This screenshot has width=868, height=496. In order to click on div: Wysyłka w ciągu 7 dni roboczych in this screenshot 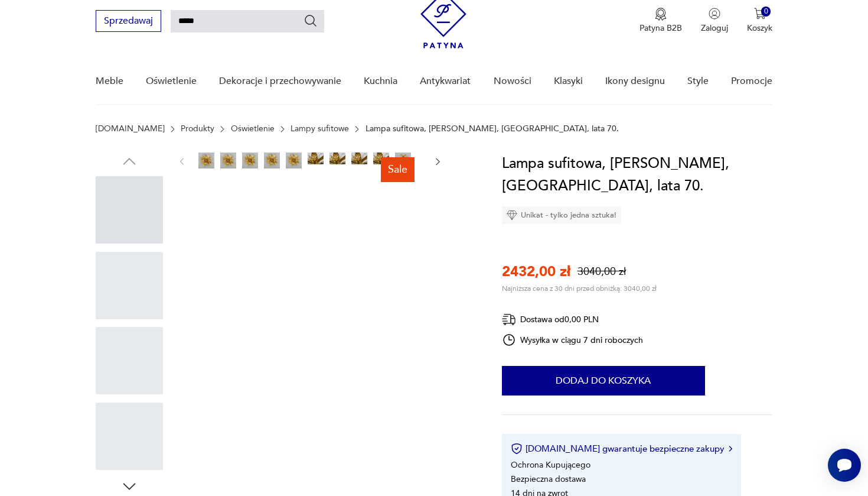, I will do `click(573, 340)`.